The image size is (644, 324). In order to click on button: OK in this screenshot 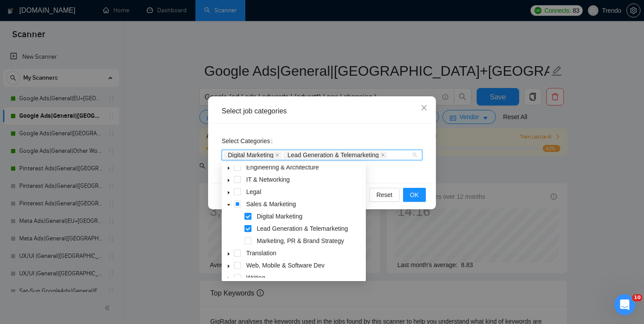, I will do `click(415, 195)`.